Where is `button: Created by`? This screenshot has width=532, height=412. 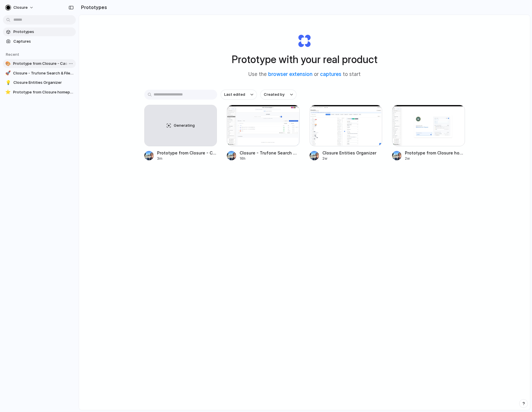
button: Created by is located at coordinates (279, 95).